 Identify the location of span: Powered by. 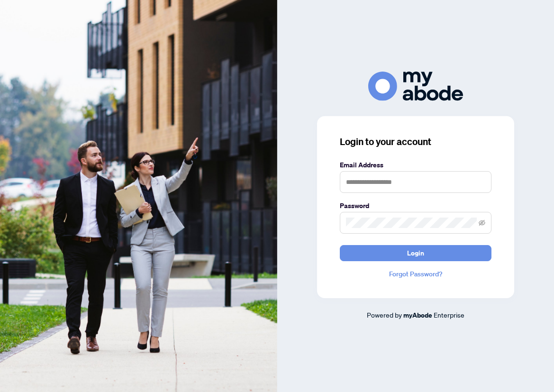
(385, 314).